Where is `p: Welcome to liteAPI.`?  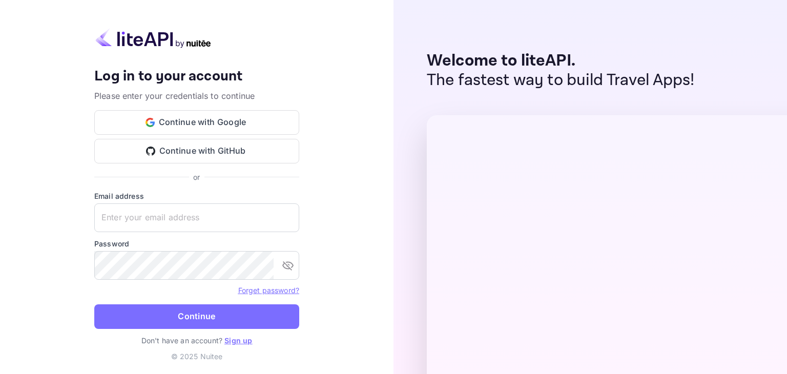 p: Welcome to liteAPI. is located at coordinates (560, 61).